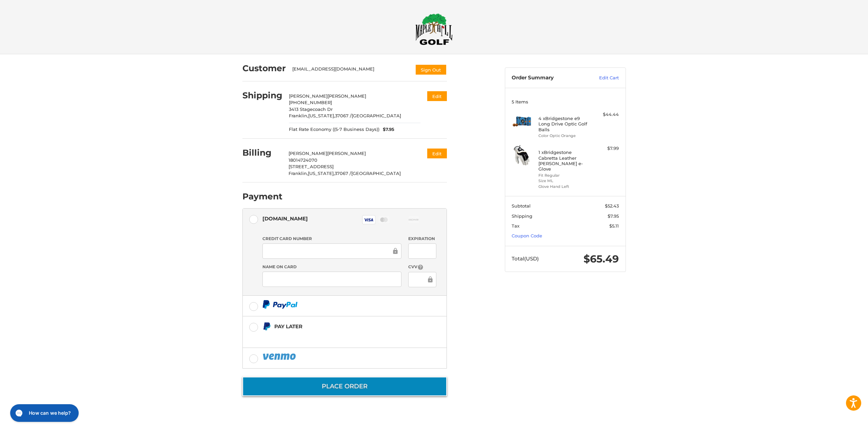  What do you see at coordinates (262, 95) in the screenshot?
I see `h2: Shipping` at bounding box center [262, 95].